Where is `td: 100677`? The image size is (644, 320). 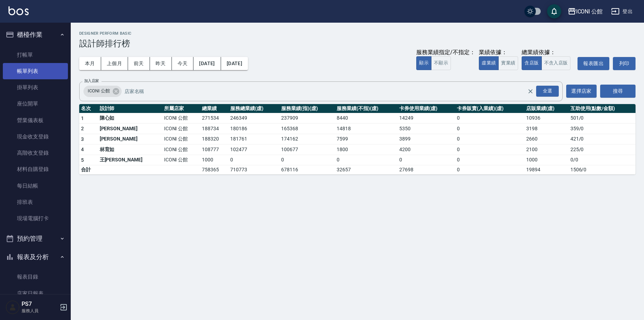 td: 100677 is located at coordinates (307, 150).